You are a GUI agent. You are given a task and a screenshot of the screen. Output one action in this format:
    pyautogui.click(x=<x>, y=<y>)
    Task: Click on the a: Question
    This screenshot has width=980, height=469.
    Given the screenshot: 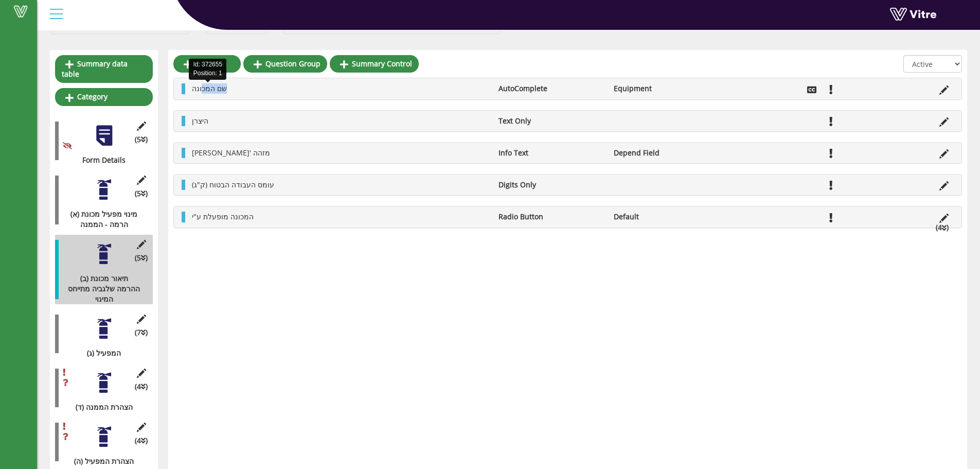 What is the action you would take?
    pyautogui.click(x=207, y=64)
    